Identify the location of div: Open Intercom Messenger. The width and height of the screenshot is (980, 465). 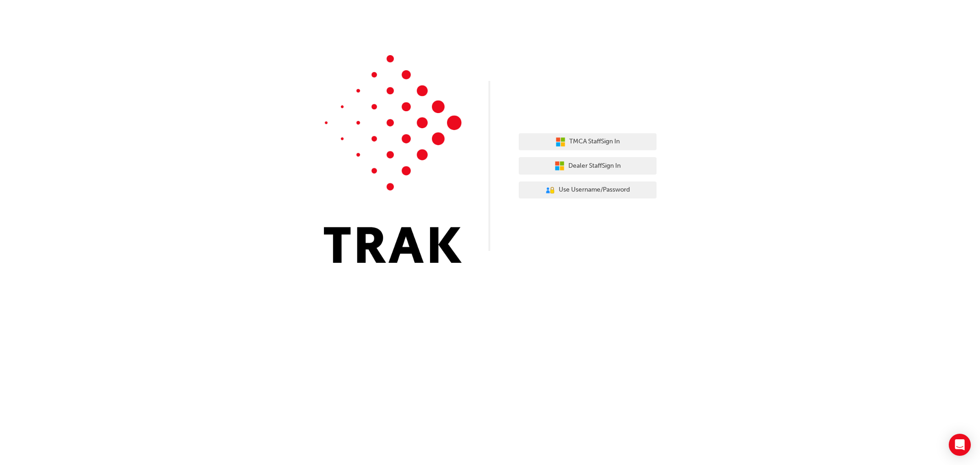
(960, 445).